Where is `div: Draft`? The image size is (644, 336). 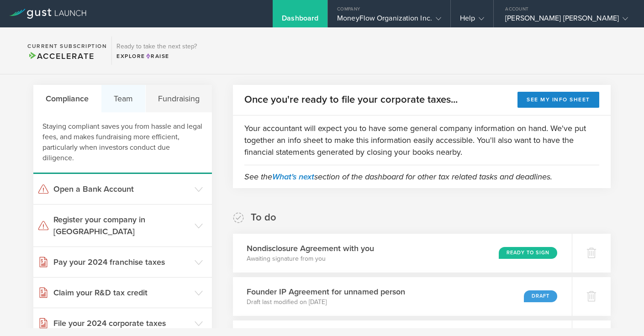
div: Draft is located at coordinates (541, 296).